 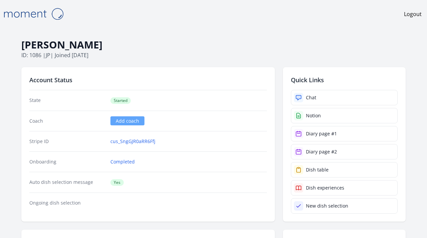 What do you see at coordinates (344, 80) in the screenshot?
I see `h2: Quick Links` at bounding box center [344, 80].